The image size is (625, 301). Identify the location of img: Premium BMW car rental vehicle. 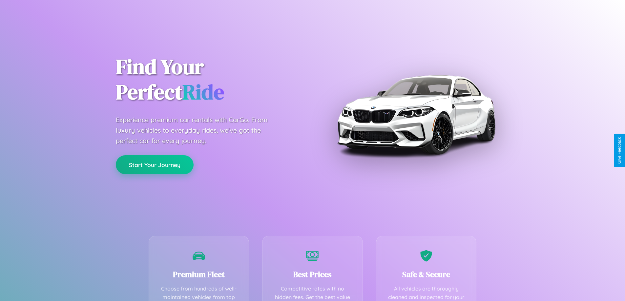
(416, 115).